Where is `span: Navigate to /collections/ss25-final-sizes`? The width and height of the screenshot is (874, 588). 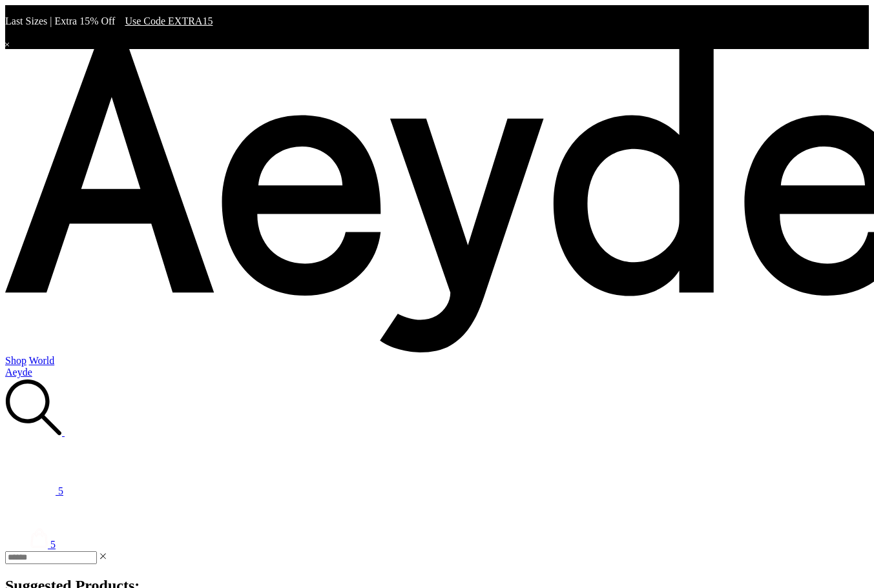
span: Navigate to /collections/ss25-final-sizes is located at coordinates (169, 21).